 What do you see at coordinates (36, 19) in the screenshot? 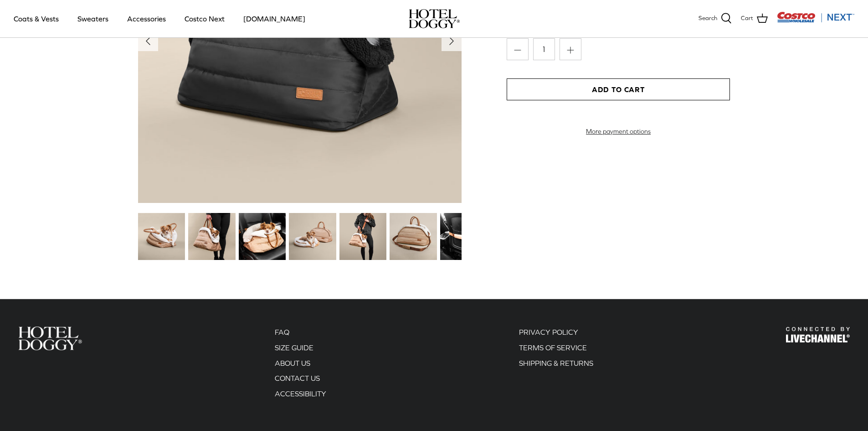
I see `a: Coats & Vests` at bounding box center [36, 19].